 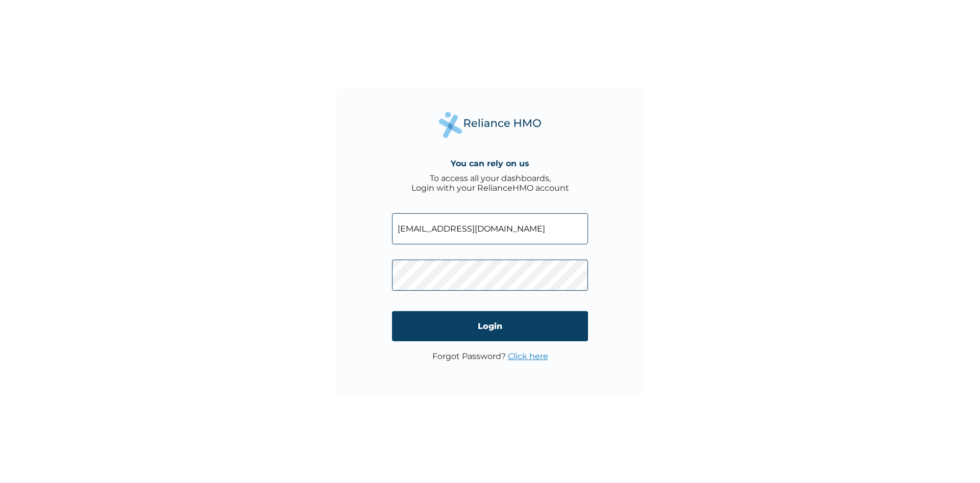 What do you see at coordinates (490, 228) in the screenshot?
I see `input: Email address or HMO ID` at bounding box center [490, 228].